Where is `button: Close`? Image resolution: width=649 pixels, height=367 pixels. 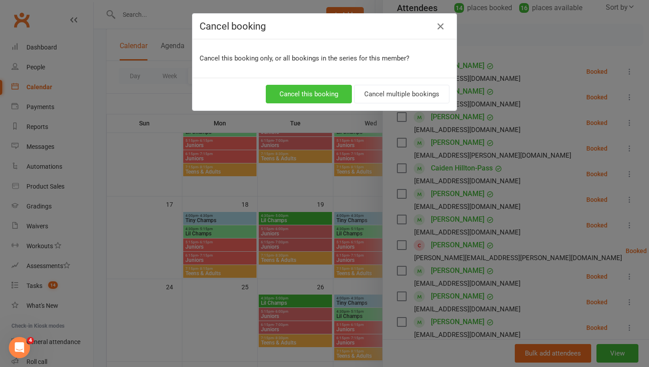
button: Close is located at coordinates (441, 27).